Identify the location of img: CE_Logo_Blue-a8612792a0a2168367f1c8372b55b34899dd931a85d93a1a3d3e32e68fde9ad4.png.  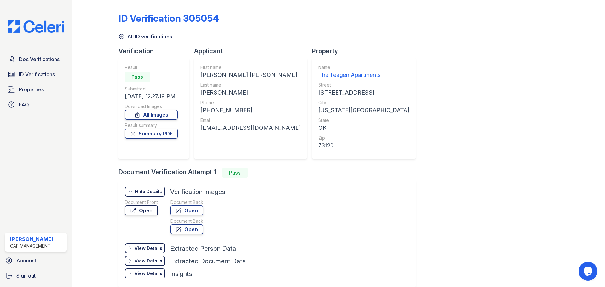
(36, 26).